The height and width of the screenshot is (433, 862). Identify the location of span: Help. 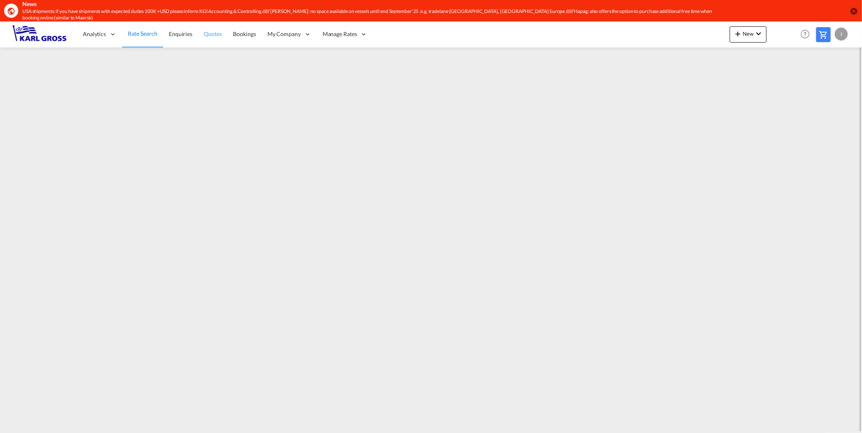
(805, 34).